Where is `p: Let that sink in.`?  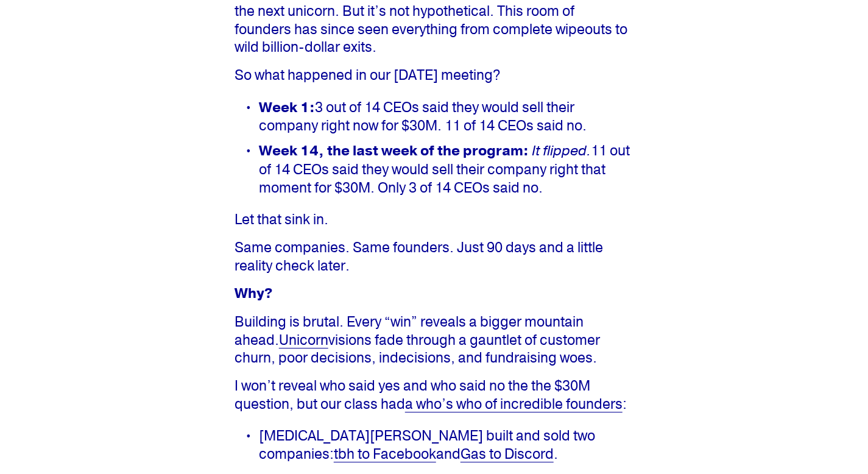
p: Let that sink in. is located at coordinates (434, 220).